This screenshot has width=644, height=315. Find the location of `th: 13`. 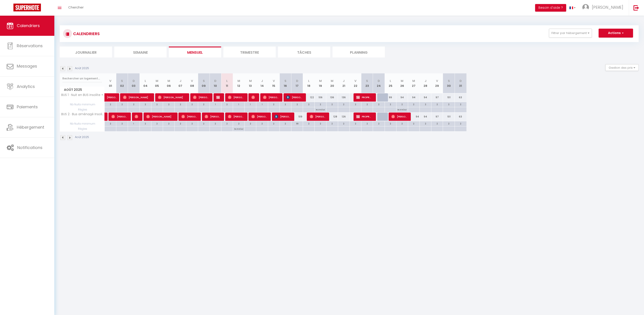

th: 13 is located at coordinates (251, 83).